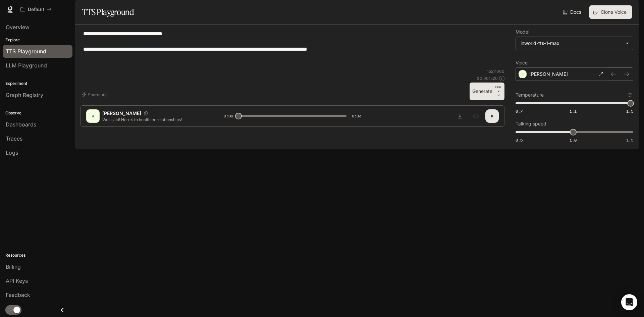  I want to click on button: Download audio, so click(460, 116).